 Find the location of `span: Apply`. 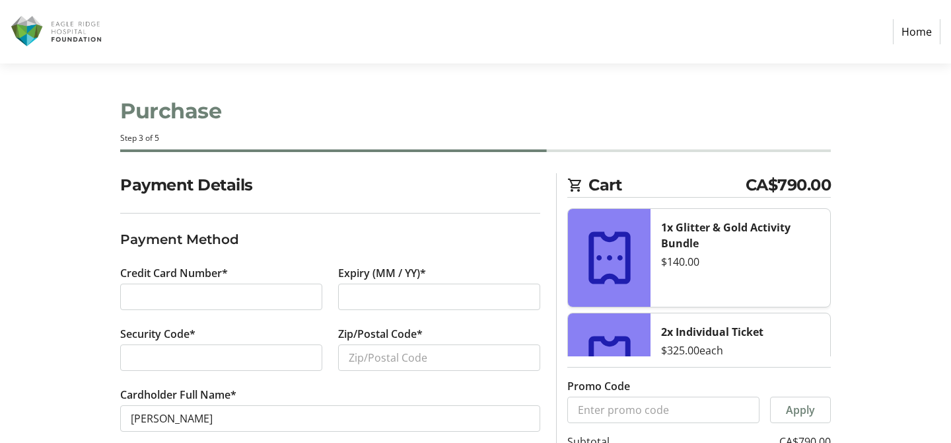

span: Apply is located at coordinates (801, 410).